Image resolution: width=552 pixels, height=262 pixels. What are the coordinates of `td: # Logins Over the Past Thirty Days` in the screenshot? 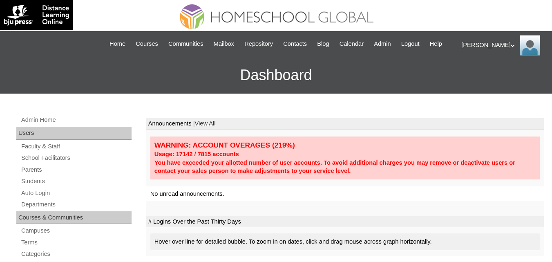 It's located at (345, 222).